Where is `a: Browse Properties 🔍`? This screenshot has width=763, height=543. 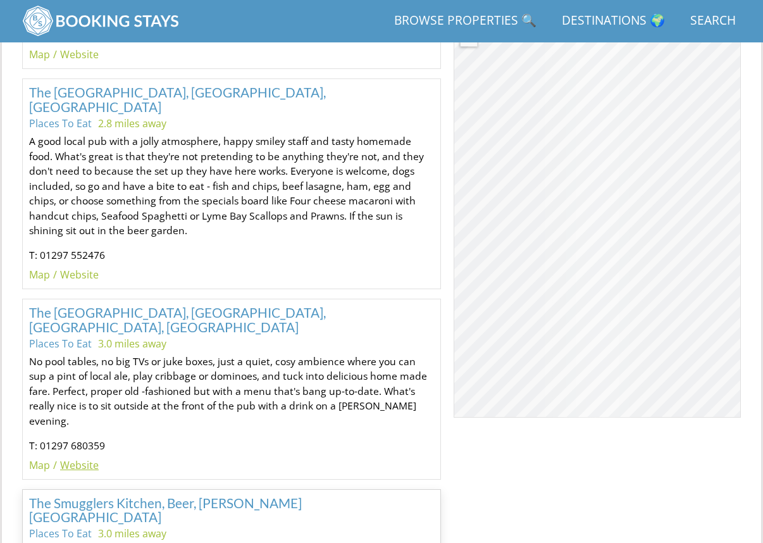
a: Browse Properties 🔍 is located at coordinates (465, 21).